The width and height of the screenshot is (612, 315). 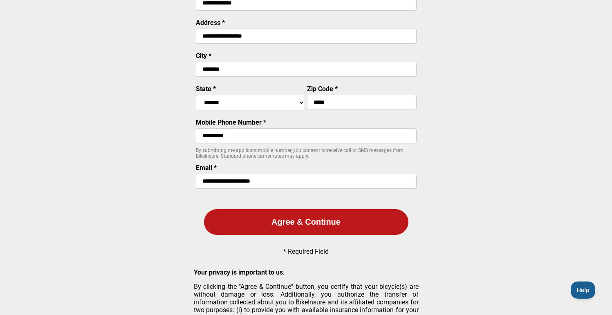 I want to click on label: Address *, so click(x=210, y=22).